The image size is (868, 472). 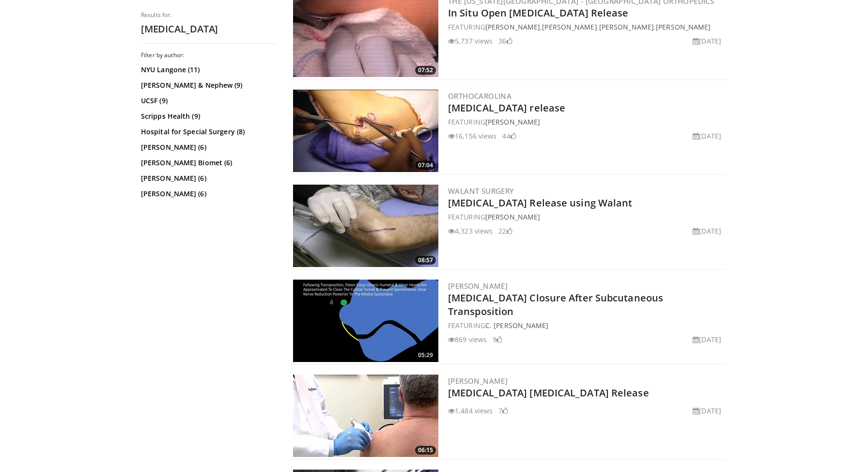 I want to click on a: Scripps Health (9), so click(x=208, y=116).